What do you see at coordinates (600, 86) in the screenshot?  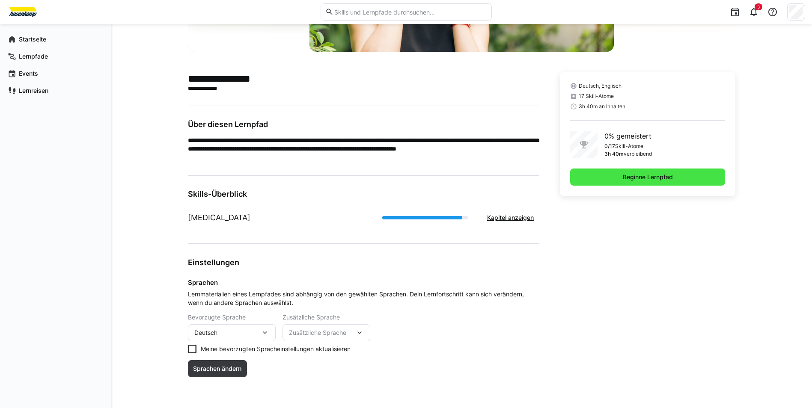 I see `span: Deutsch, Englisch` at bounding box center [600, 86].